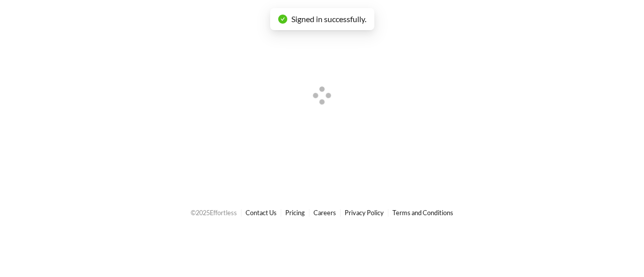 The width and height of the screenshot is (644, 277). What do you see at coordinates (325, 212) in the screenshot?
I see `a: Careers` at bounding box center [325, 212].